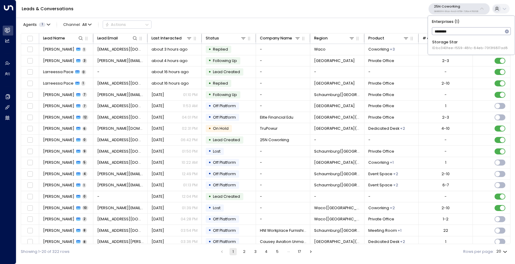 This screenshot has width=515, height=264. Describe the element at coordinates (283, 242) in the screenshot. I see `span: Causey Aviation Unmanned` at that location.